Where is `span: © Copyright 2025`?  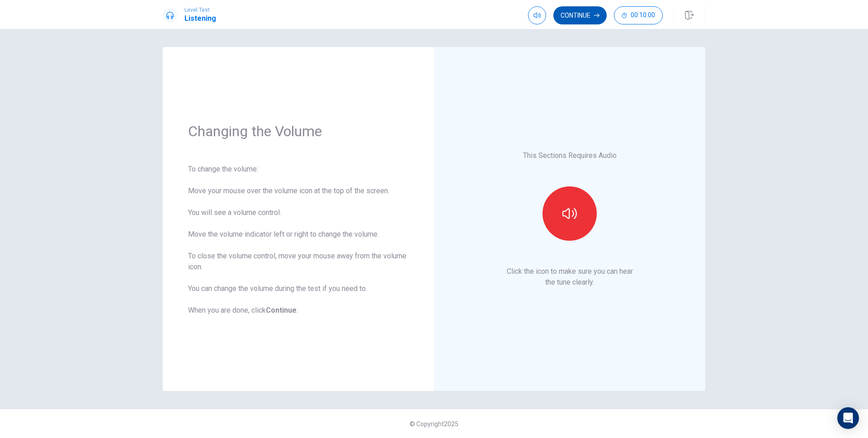
span: © Copyright 2025 is located at coordinates (434, 424).